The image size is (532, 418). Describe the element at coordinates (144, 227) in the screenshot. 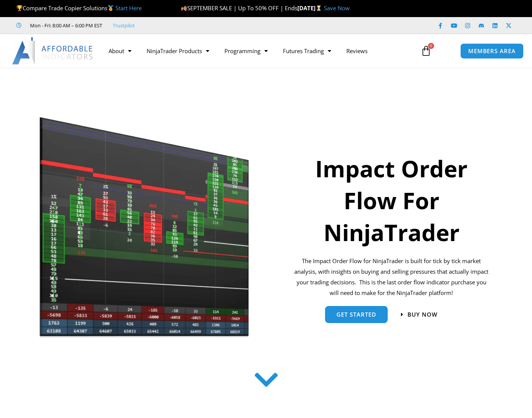

I see `img: Orderflow | Affordable Indicators – NinjaTrader` at that location.